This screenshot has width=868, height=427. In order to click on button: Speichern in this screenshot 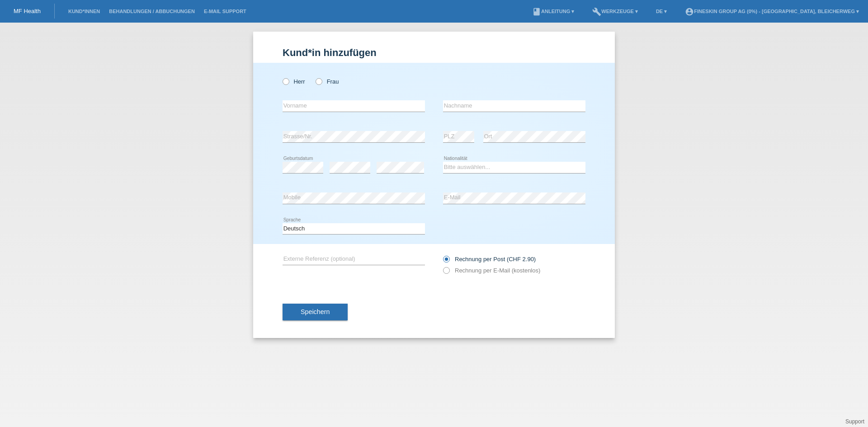, I will do `click(315, 312)`.